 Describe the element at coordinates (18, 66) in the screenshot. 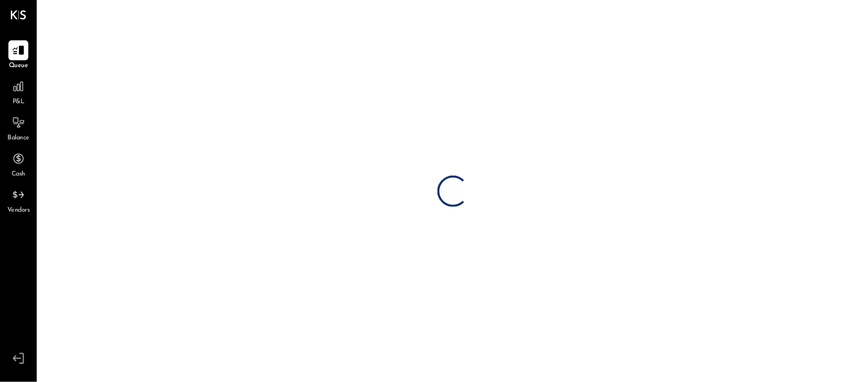

I see `span: Queue` at that location.